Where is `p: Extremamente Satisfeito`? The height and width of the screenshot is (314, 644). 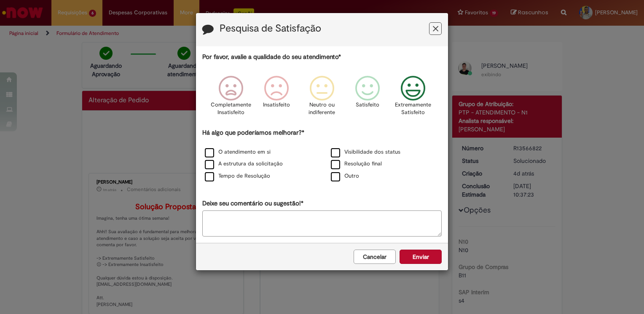 p: Extremamente Satisfeito is located at coordinates (413, 109).